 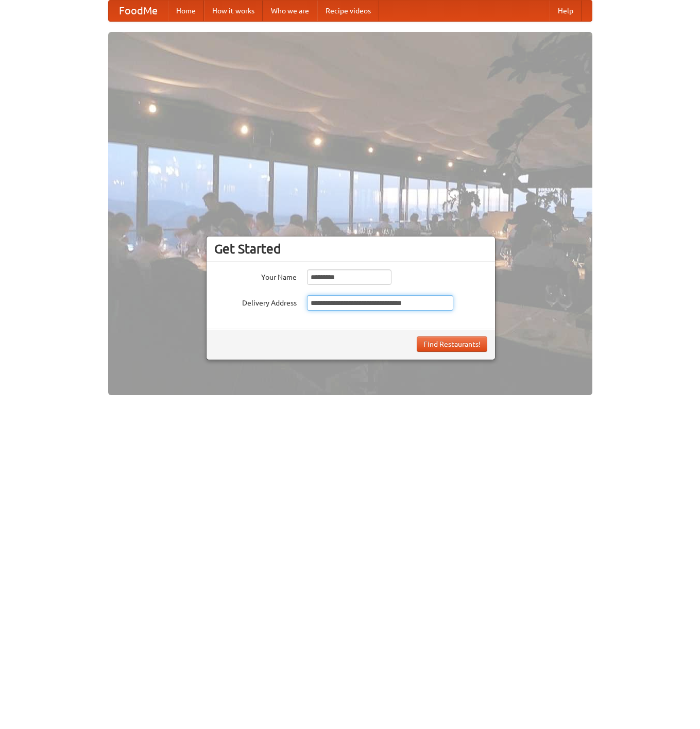 I want to click on a: Help, so click(x=565, y=11).